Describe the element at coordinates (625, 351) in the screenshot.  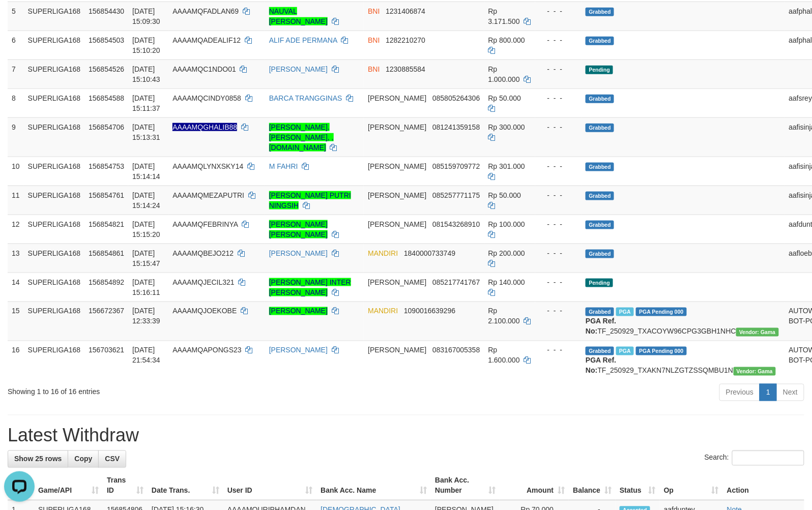
I see `span: Marked by aafchhiseyha` at that location.